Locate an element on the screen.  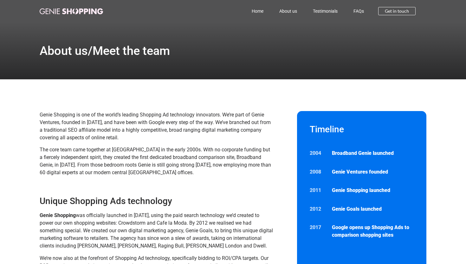
p: 2012 is located at coordinates (318, 209).